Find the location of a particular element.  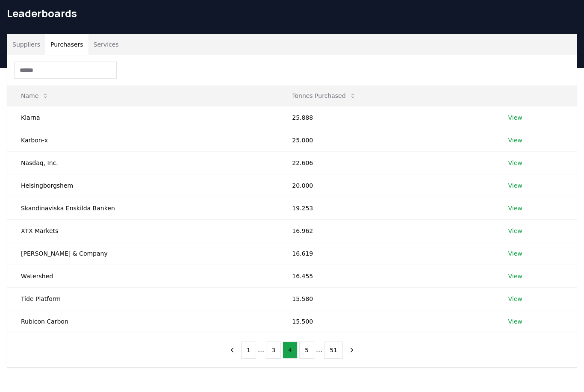

td: 16.455 is located at coordinates (386, 275).